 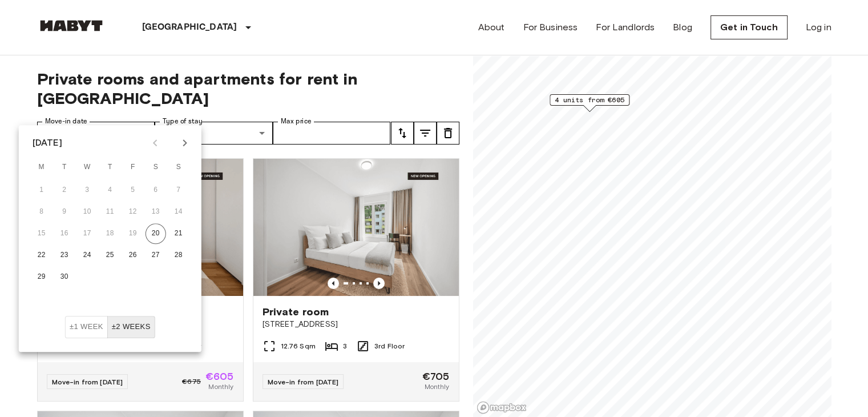 I want to click on button: 20, so click(x=156, y=233).